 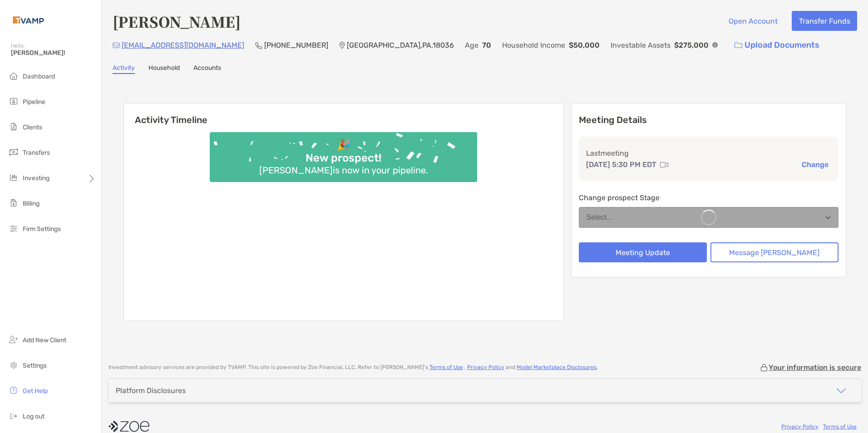 What do you see at coordinates (14, 228) in the screenshot?
I see `img: firm-settings icon` at bounding box center [14, 228].